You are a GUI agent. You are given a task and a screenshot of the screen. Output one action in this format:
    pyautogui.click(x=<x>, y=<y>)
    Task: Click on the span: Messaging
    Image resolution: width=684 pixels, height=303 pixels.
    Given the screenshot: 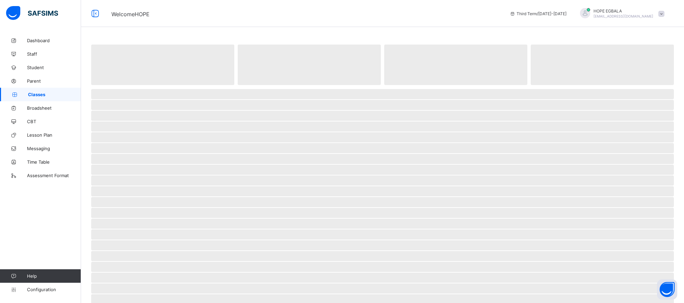 What is the action you would take?
    pyautogui.click(x=54, y=149)
    